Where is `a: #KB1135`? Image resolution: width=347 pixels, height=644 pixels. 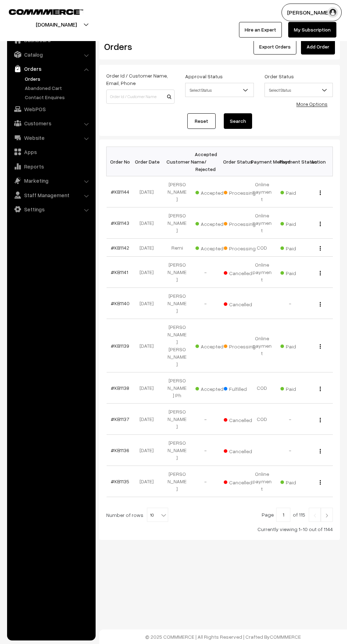 a: #KB1135 is located at coordinates (120, 481).